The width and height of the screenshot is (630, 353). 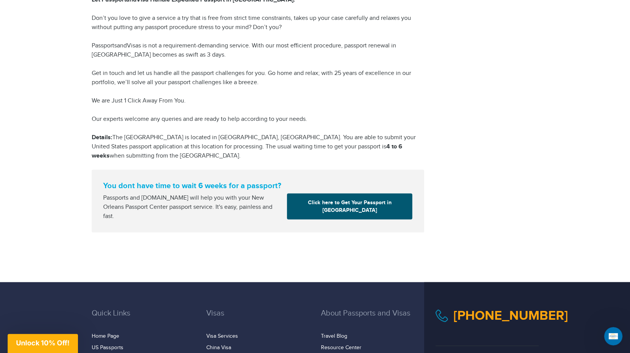 I want to click on p: Get in touch and let us handle all the passport challenges for you. Go home and relax; with 25 ye..., so click(x=258, y=78).